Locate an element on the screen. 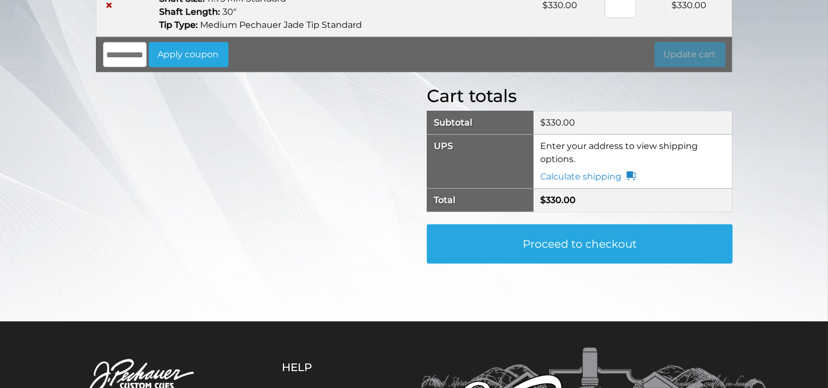 This screenshot has height=388, width=828. dt: Shaft Length: is located at coordinates (190, 12).